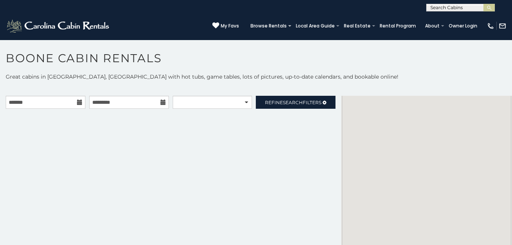 The width and height of the screenshot is (512, 245). What do you see at coordinates (295, 102) in the screenshot?
I see `a: RefineSearchFilters` at bounding box center [295, 102].